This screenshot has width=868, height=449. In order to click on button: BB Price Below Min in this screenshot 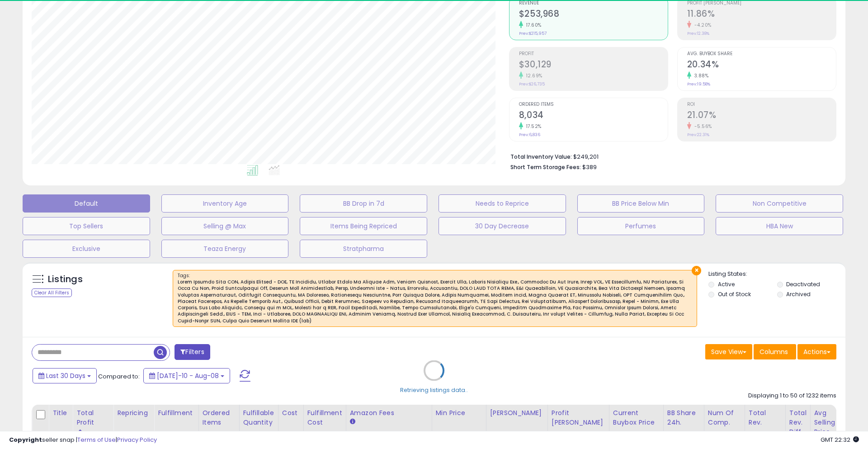, I will do `click(641, 203)`.